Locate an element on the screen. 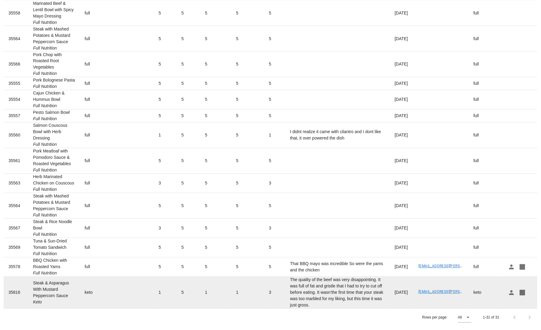 This screenshot has height=330, width=541. td: 35816 is located at coordinates (16, 293).